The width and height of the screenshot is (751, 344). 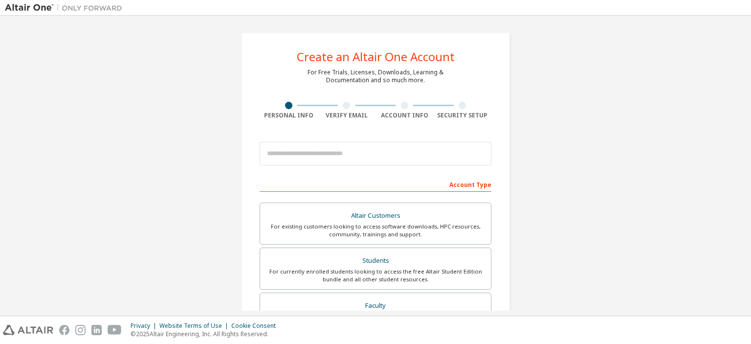 What do you see at coordinates (96, 330) in the screenshot?
I see `img: linkedin.svg` at bounding box center [96, 330].